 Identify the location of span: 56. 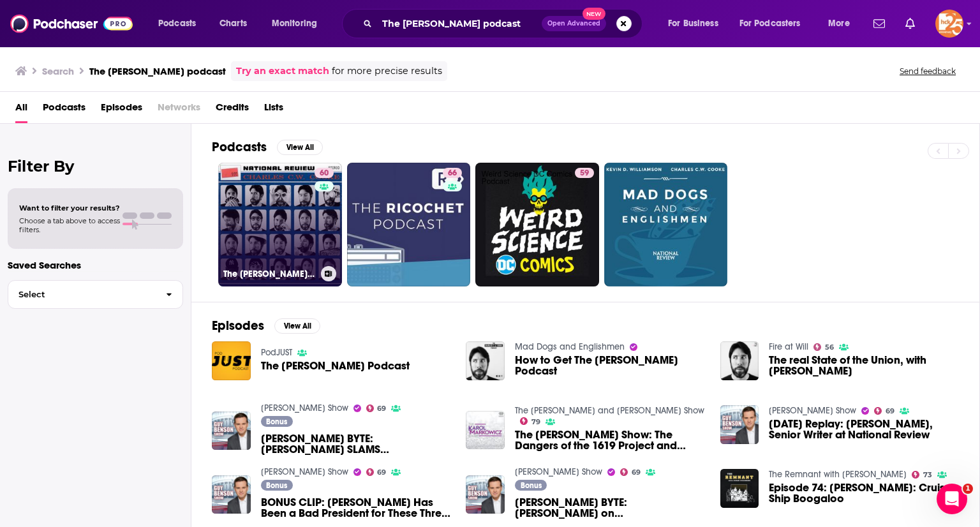
(829, 347).